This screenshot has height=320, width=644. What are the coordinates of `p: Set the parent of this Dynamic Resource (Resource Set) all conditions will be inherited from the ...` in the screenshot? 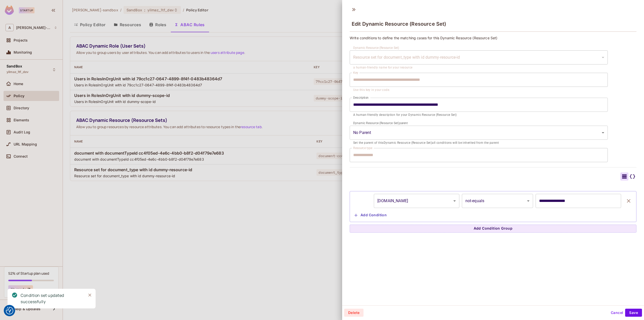 It's located at (479, 143).